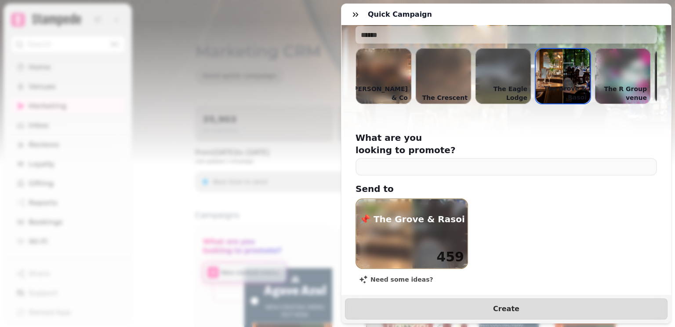  Describe the element at coordinates (402, 15) in the screenshot. I see `h3: Quick Campaign` at that location.